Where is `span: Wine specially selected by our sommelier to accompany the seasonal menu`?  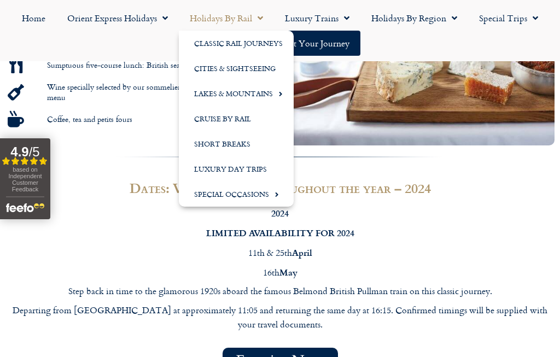
span: Wine specially selected by our sommelier to accompany the seasonal menu is located at coordinates (160, 92).